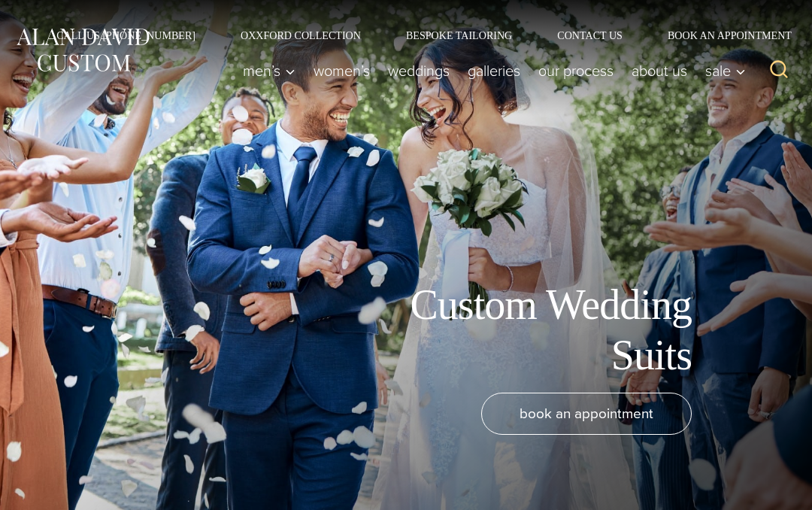 The height and width of the screenshot is (510, 812). What do you see at coordinates (494, 71) in the screenshot?
I see `a: Galleries` at bounding box center [494, 71].